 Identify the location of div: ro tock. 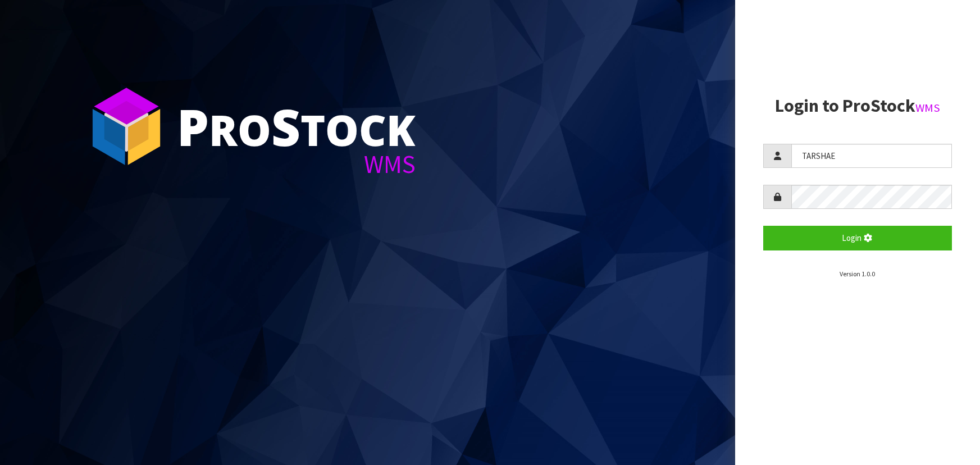
(296, 126).